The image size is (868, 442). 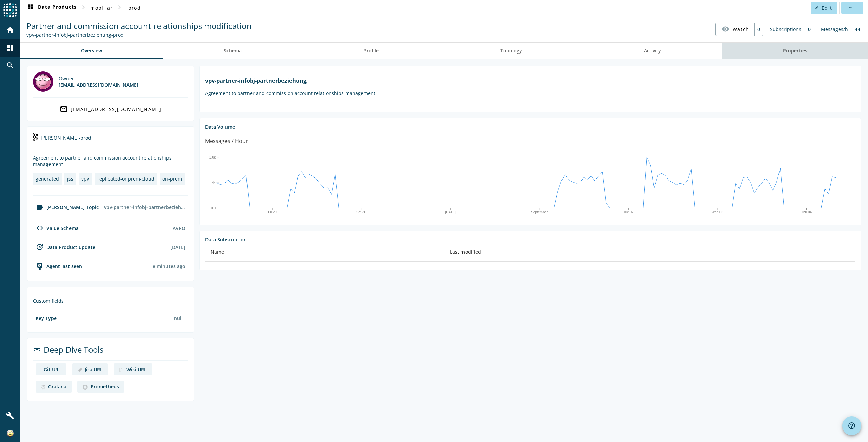 I want to click on div: Owner, so click(x=98, y=78).